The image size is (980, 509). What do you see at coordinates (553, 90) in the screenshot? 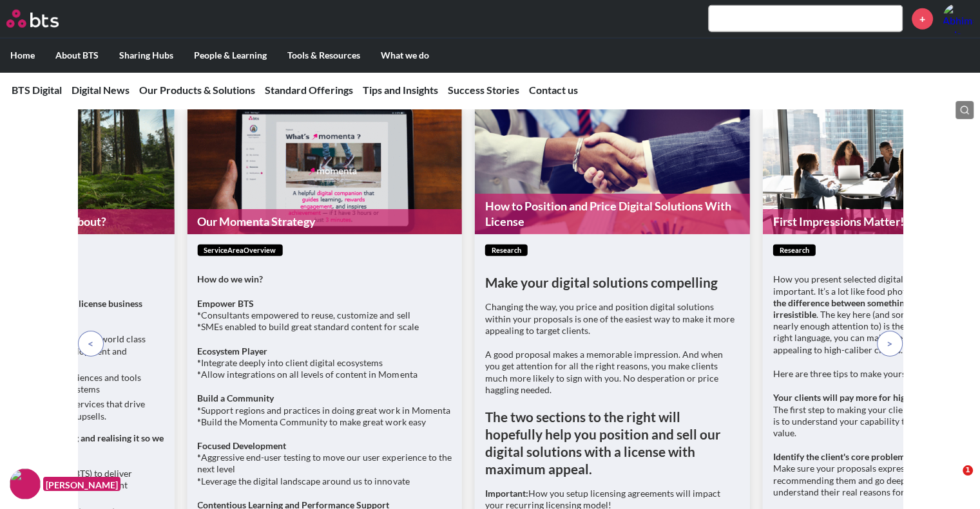
I see `a: Contact us` at bounding box center [553, 90].